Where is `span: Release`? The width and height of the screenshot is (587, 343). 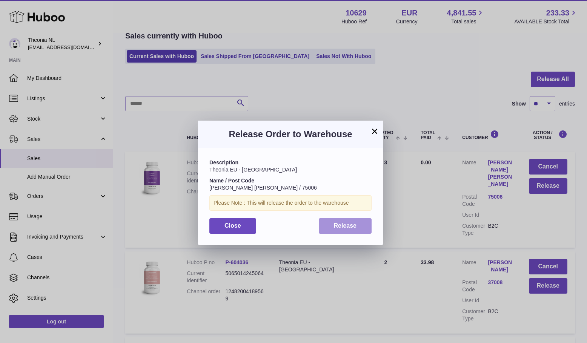
span: Release is located at coordinates (345, 226).